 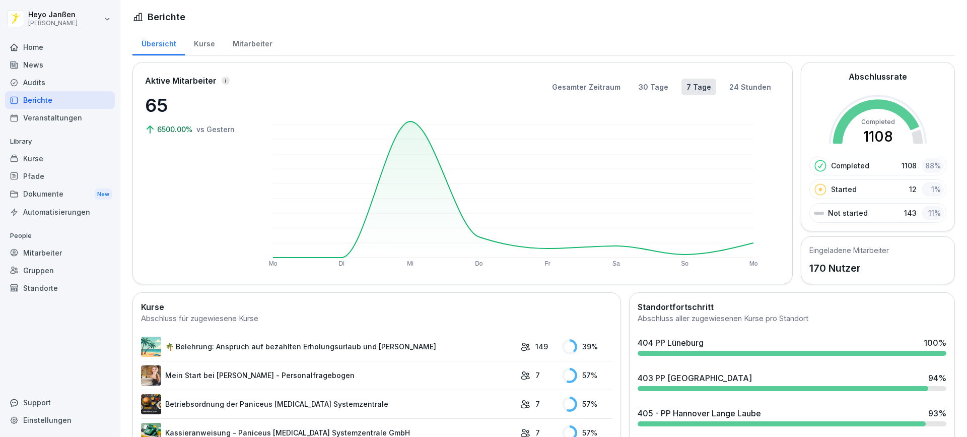 What do you see at coordinates (216, 129) in the screenshot?
I see `p: vs Gestern` at bounding box center [216, 129].